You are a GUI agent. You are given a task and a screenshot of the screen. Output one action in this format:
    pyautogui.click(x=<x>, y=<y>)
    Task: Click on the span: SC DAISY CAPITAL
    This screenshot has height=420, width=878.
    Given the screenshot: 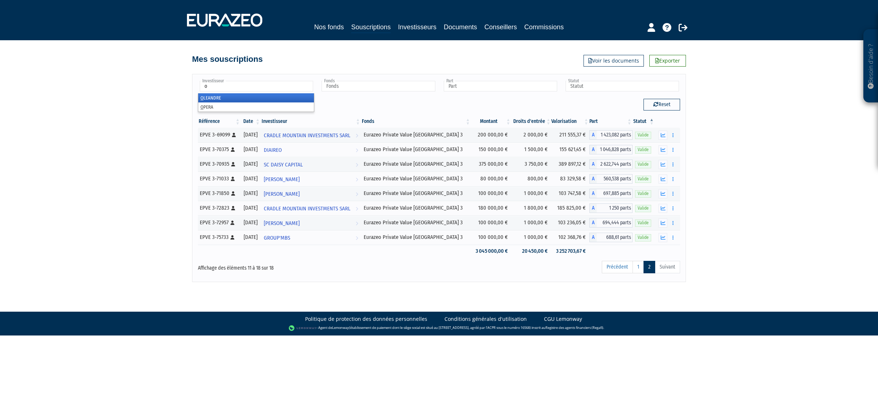 What is the action you would take?
    pyautogui.click(x=283, y=165)
    